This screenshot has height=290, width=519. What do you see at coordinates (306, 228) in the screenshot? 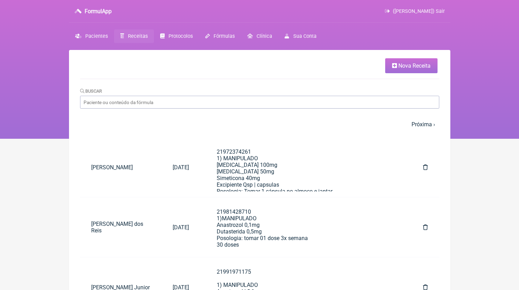
I see `div: 21981428710 1)MANIPULADO Anastrozol 0,1mg Dutasterida 0,5mg Posologia: tomar 01 dose 3x semana 30...` at bounding box center [306, 228].